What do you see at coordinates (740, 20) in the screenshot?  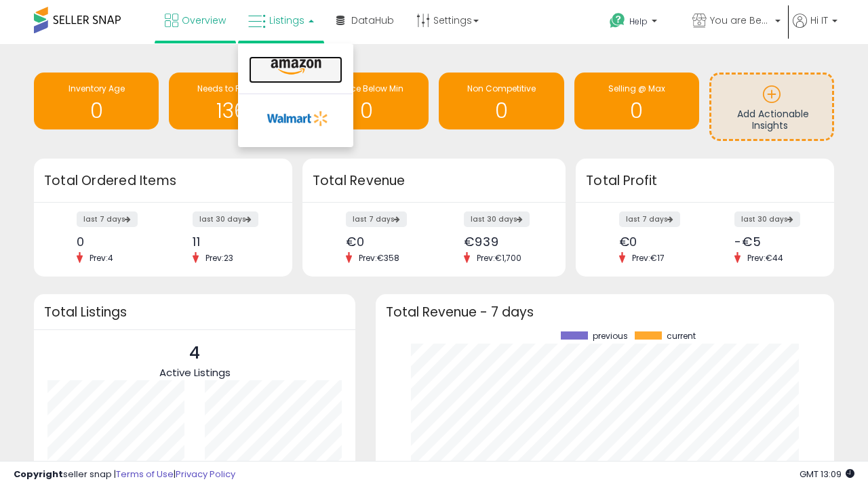 I see `span: You are Beautiful (IT)` at bounding box center [740, 20].